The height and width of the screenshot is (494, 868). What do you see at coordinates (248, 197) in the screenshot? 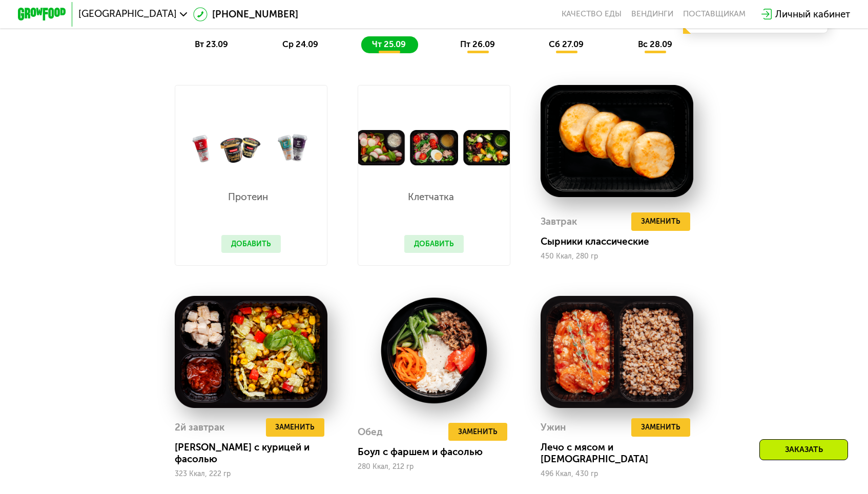
I see `p: Протеин` at bounding box center [248, 197].